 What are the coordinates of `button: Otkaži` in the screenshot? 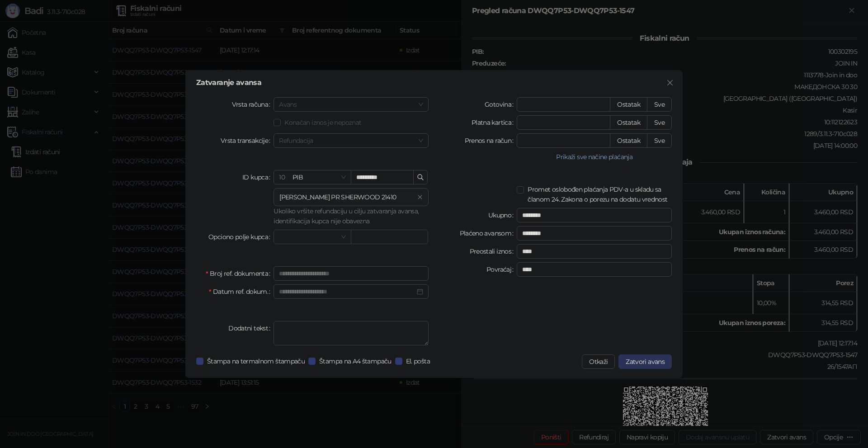 It's located at (598, 362).